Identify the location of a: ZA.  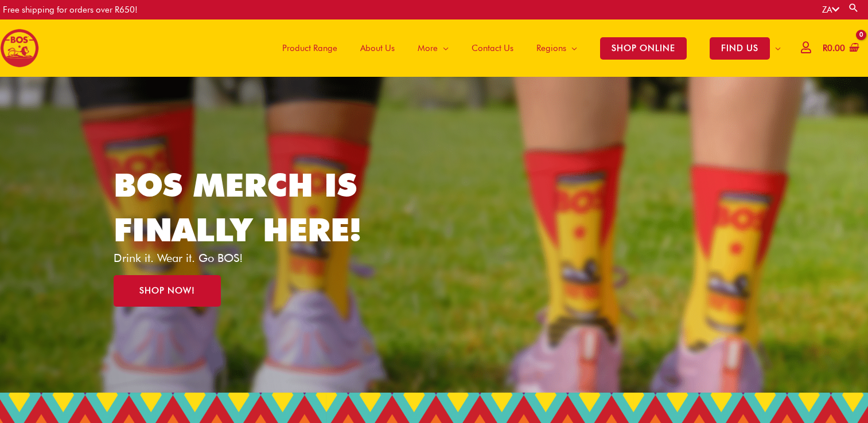
(831, 10).